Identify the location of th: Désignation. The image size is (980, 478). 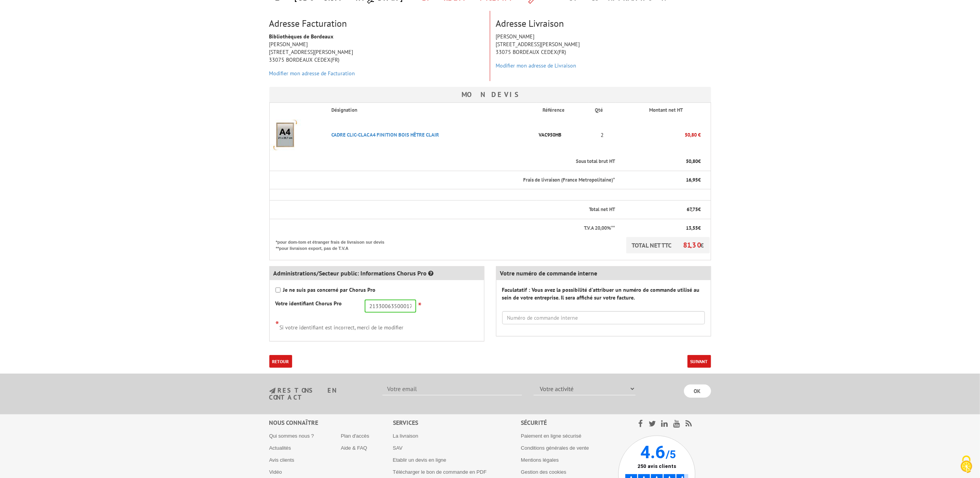
(430, 110).